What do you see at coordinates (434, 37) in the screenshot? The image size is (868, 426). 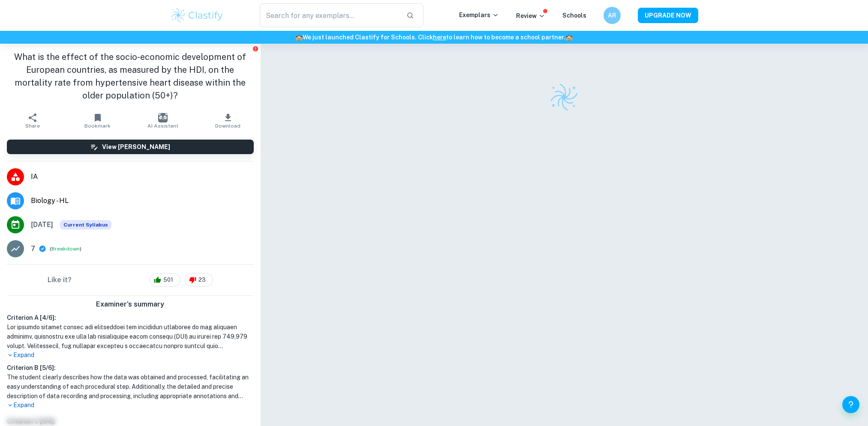 I see `h6: We just launched Clastify for Schools. Click to learn how to become a school partner.` at bounding box center [434, 37].